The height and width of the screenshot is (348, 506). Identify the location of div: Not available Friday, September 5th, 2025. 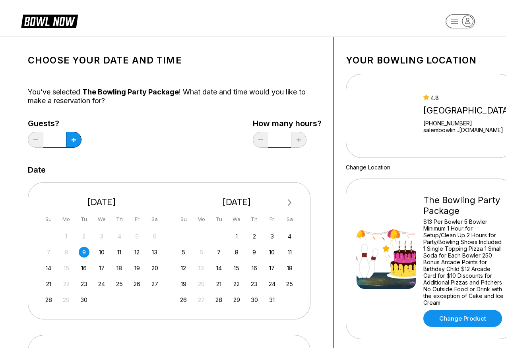
(137, 236).